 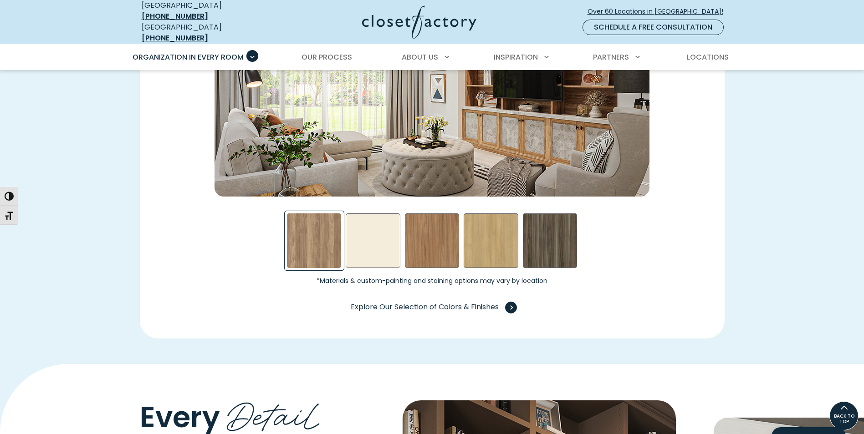 I want to click on span: Partners, so click(x=611, y=57).